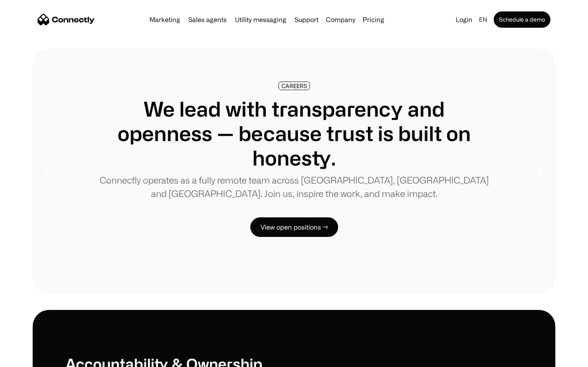 The height and width of the screenshot is (367, 588). What do you see at coordinates (294, 134) in the screenshot?
I see `h1: We lead with transparency and openness — because trust is built on honesty.` at bounding box center [294, 134].